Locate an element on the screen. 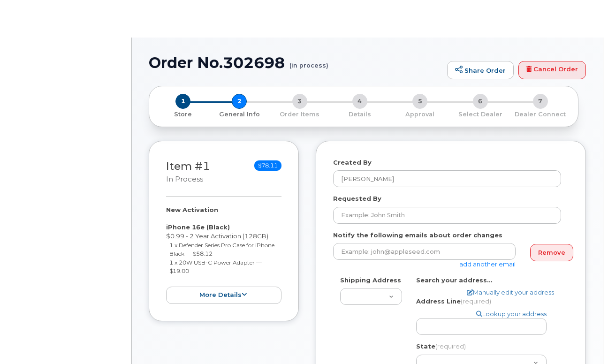 The height and width of the screenshot is (364, 608). input: Example: John Smith is located at coordinates (447, 215).